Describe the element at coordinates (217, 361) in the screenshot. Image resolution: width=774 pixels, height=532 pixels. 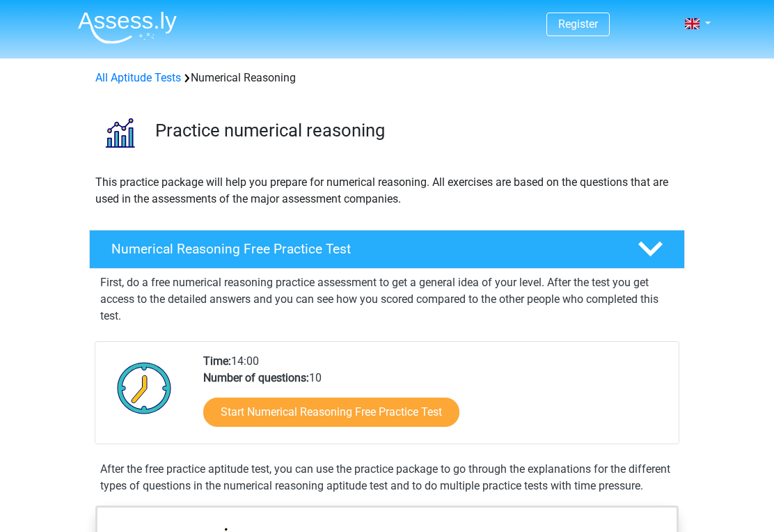
I see `b: Time:` at that location.